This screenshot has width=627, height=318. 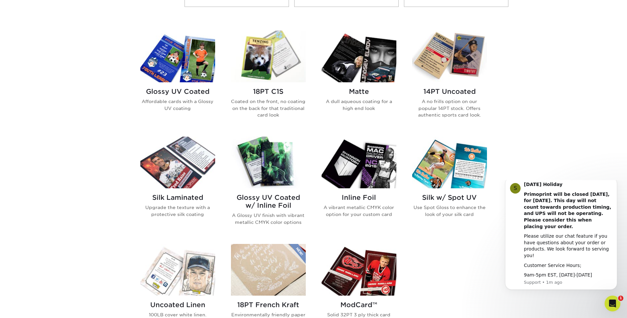 What do you see at coordinates (178, 187) in the screenshot?
I see `a: Silk Laminated Trading Cards Silk Laminated Upgrade the texture with a protective silk coating` at bounding box center [178, 187].